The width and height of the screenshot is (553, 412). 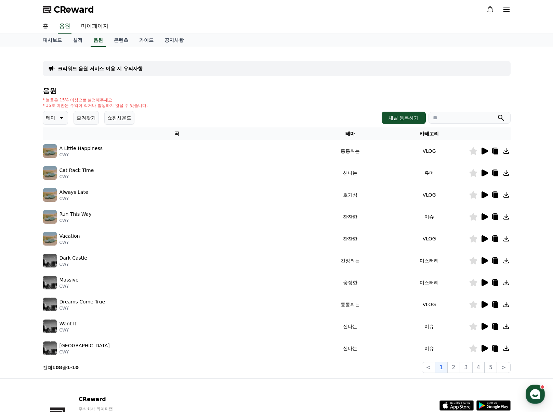 I want to click on p: Always Late, so click(x=74, y=192).